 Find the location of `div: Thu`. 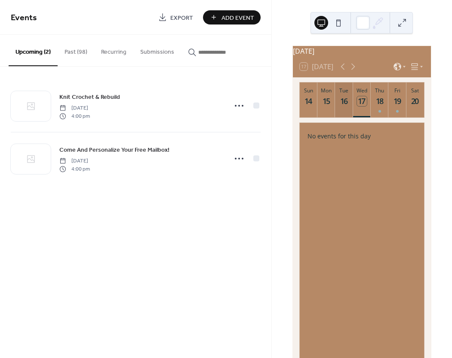

div: Thu is located at coordinates (379, 90).